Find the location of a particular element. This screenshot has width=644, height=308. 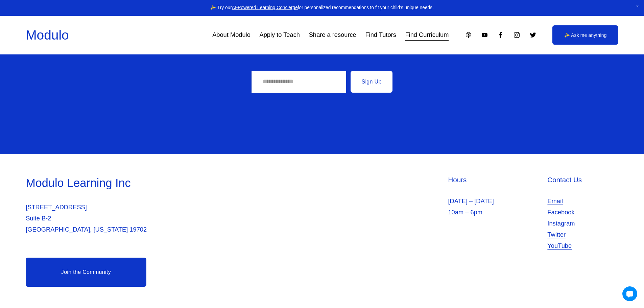

span: Sign Up is located at coordinates (371, 82).